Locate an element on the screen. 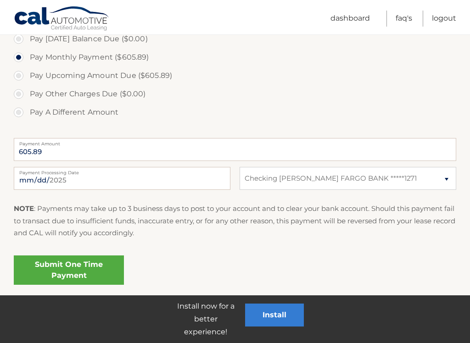 The width and height of the screenshot is (470, 343). a: FAQ's is located at coordinates (404, 18).